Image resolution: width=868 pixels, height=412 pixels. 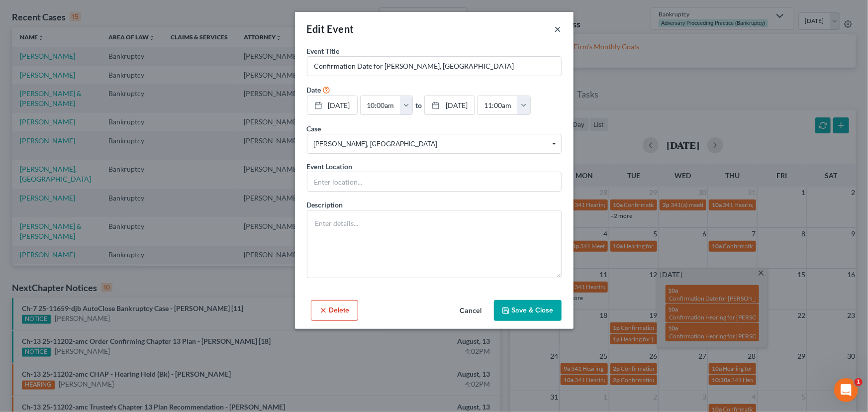 What do you see at coordinates (858, 382) in the screenshot?
I see `span: 1` at bounding box center [858, 382].